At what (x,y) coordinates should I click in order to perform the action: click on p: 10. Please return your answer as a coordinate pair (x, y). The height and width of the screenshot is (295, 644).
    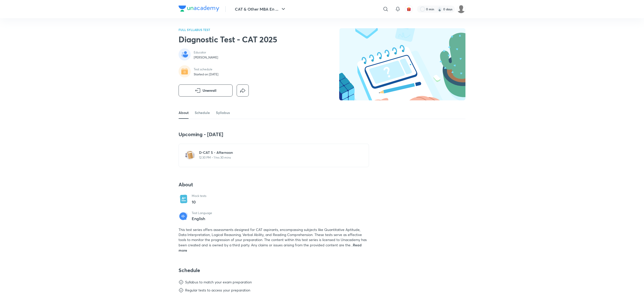
    Looking at the image, I should click on (199, 202).